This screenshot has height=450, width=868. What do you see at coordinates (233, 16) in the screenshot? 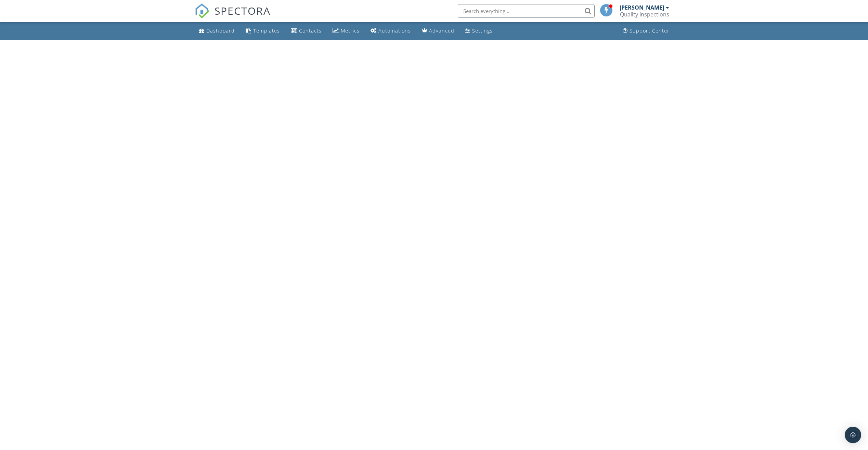
I see `a: SPECTORA` at bounding box center [233, 16].